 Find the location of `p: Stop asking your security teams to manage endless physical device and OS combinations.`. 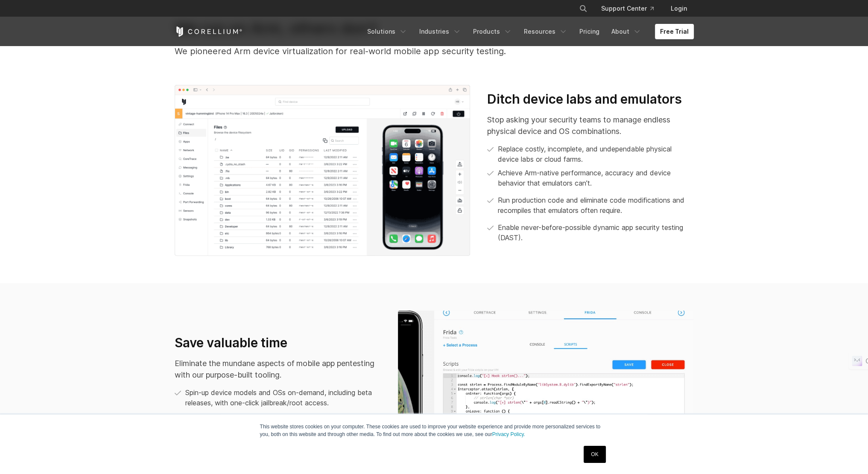

p: Stop asking your security teams to manage endless physical device and OS combinations. is located at coordinates (590, 125).